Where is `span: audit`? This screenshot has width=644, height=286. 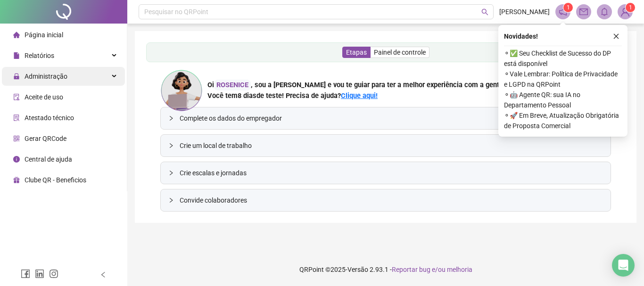
span: audit is located at coordinates (17, 97).